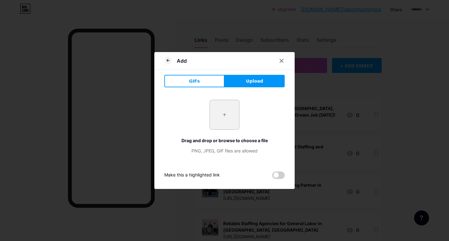  Describe the element at coordinates (192, 175) in the screenshot. I see `div: Make this a highlighted link` at that location.